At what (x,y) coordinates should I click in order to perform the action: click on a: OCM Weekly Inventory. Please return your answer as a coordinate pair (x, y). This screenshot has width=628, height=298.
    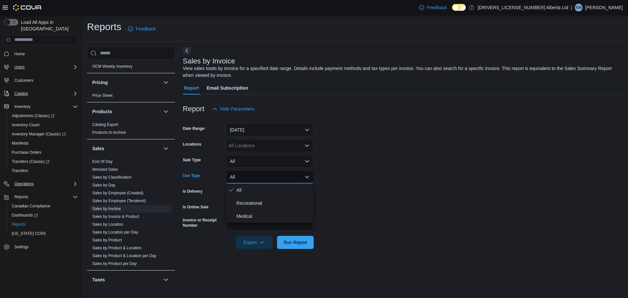
    Looking at the image, I should click on (112, 66).